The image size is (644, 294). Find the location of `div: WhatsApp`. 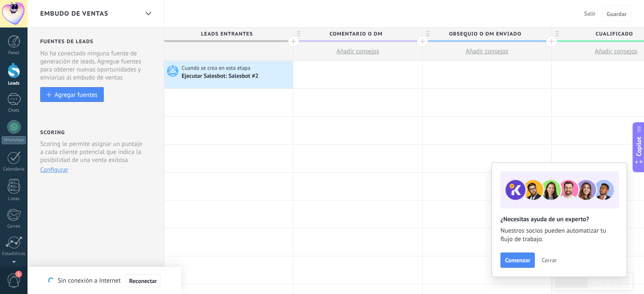

div: WhatsApp is located at coordinates (14, 140).